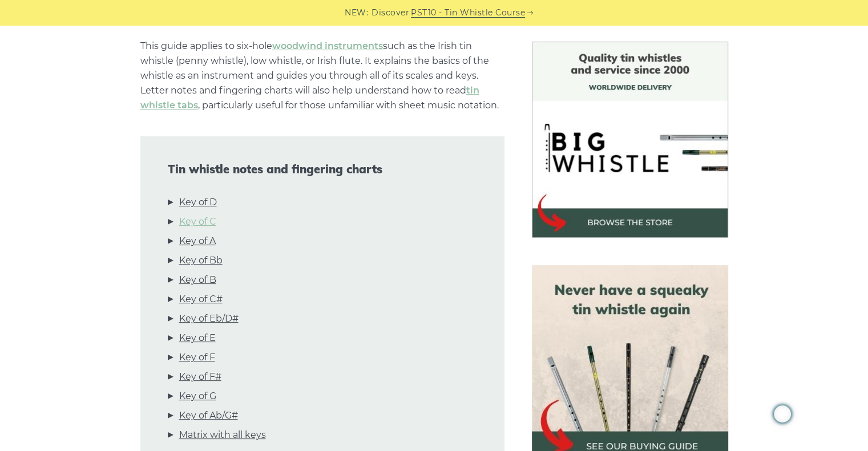  What do you see at coordinates (200, 377) in the screenshot?
I see `a: Key of F#` at bounding box center [200, 377].